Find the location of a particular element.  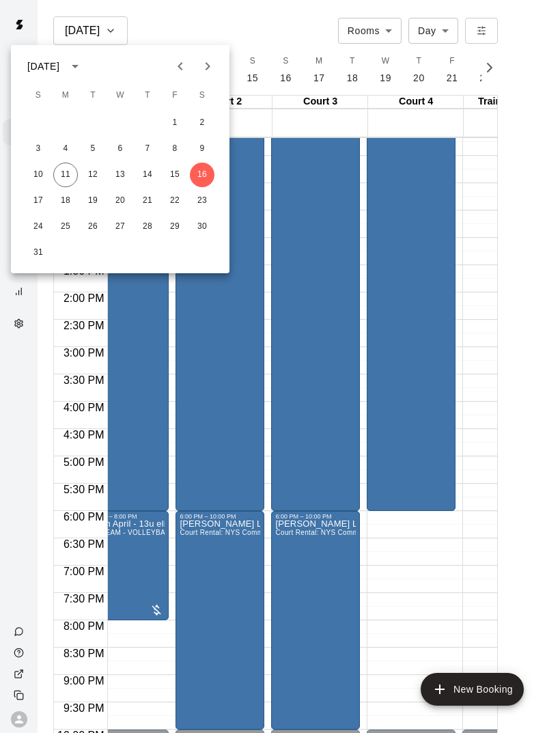

button: 20 is located at coordinates (120, 201).